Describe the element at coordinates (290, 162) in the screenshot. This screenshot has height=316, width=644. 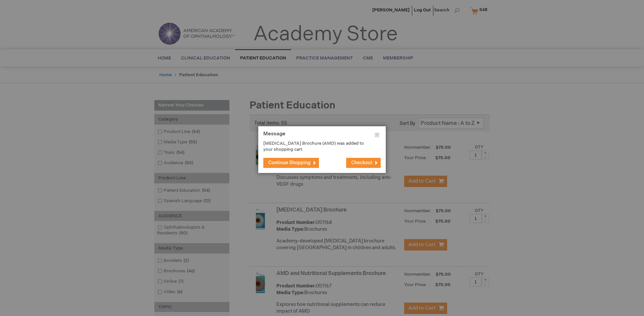
I see `span: Continue Shopping` at that location.